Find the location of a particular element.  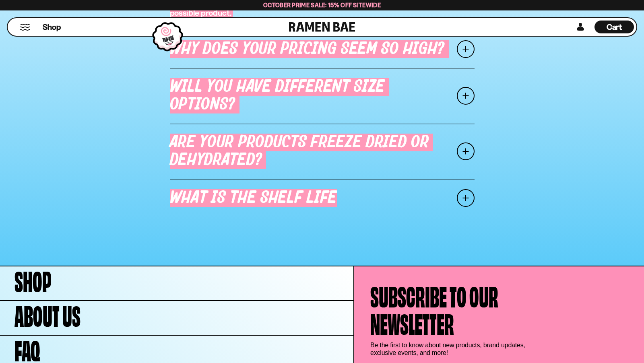

a: Why does your pricing seem so high? is located at coordinates (322, 49).